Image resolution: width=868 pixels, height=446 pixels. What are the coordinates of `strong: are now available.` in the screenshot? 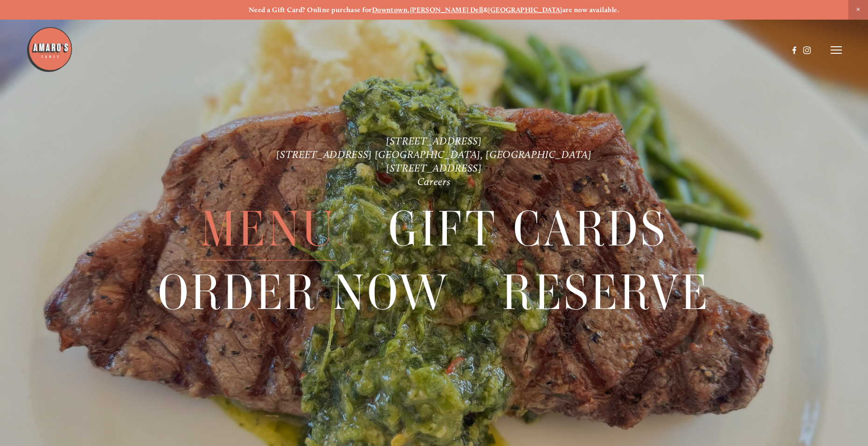 It's located at (591, 10).